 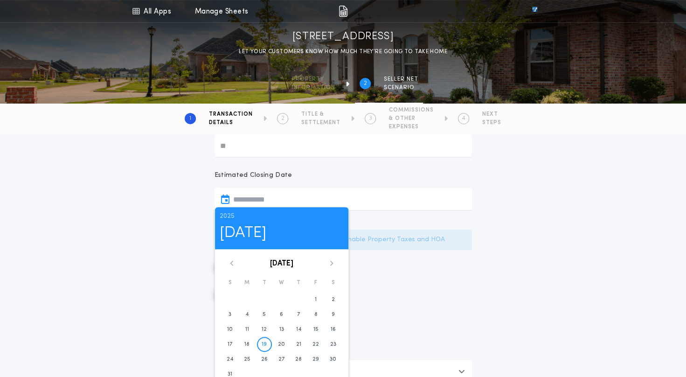 What do you see at coordinates (230, 359) in the screenshot?
I see `button: 24` at bounding box center [230, 359].